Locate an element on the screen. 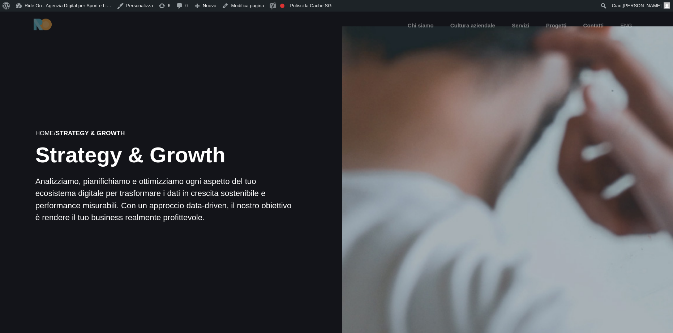 The image size is (673, 333). div: La frase chiave non è stata impostata is located at coordinates (282, 6).